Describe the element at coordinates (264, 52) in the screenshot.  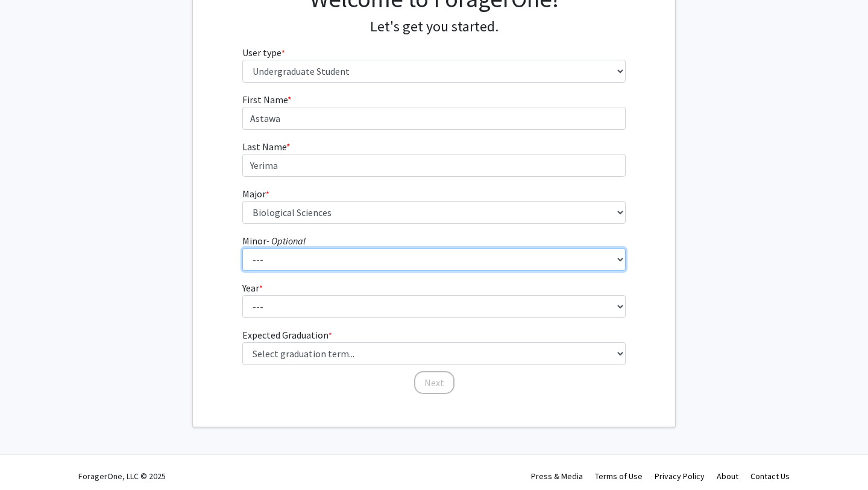
I see `label: User type` at that location.